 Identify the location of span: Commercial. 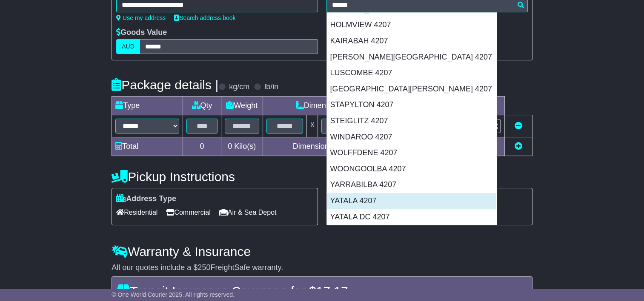
(188, 212).